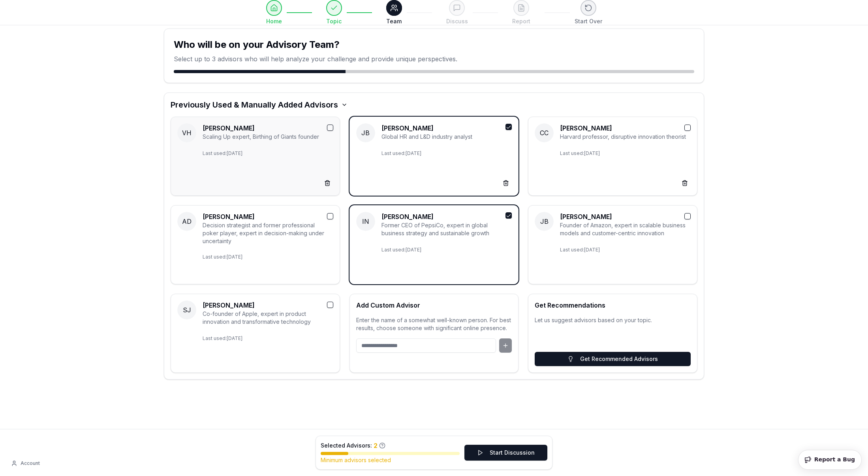  Describe the element at coordinates (457, 21) in the screenshot. I see `span: Discuss` at that location.